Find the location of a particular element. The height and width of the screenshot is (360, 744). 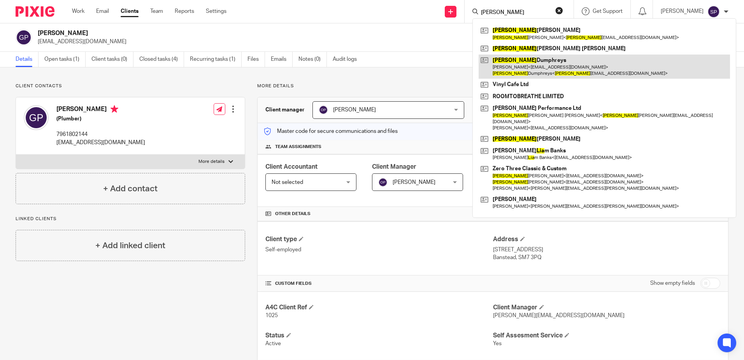

span: Client Manager is located at coordinates (394, 167).